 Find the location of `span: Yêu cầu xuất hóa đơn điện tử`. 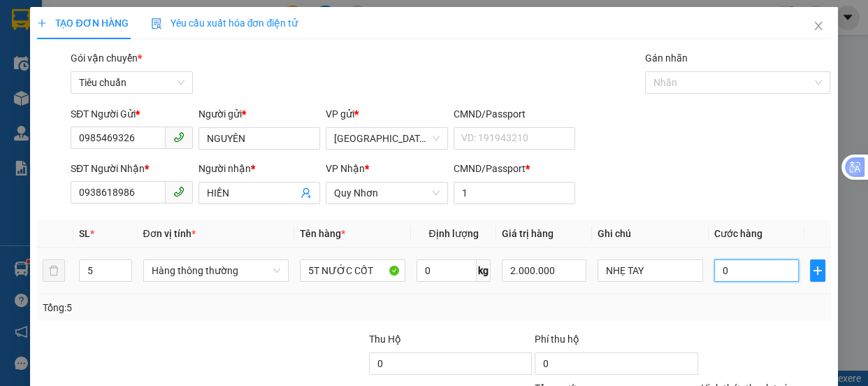

span: Yêu cầu xuất hóa đơn điện tử is located at coordinates (224, 23).